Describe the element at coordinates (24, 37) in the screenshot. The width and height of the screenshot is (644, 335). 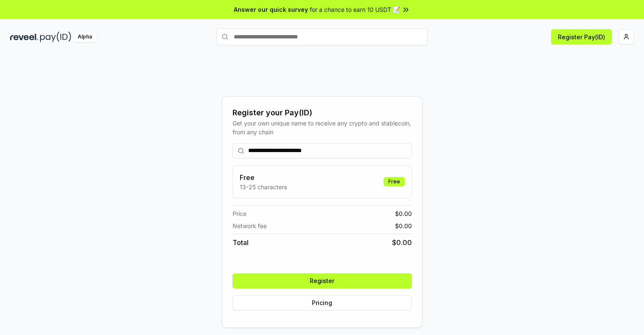
I see `img: reveel_dark` at that location.